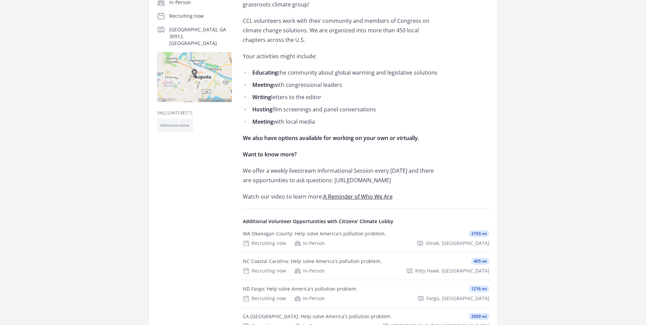 This screenshot has height=325, width=646. What do you see at coordinates (342, 30) in the screenshot?
I see `p: CCL volunteers work with their community and members of Congress on climate change solutions. We ...` at bounding box center [342, 30].